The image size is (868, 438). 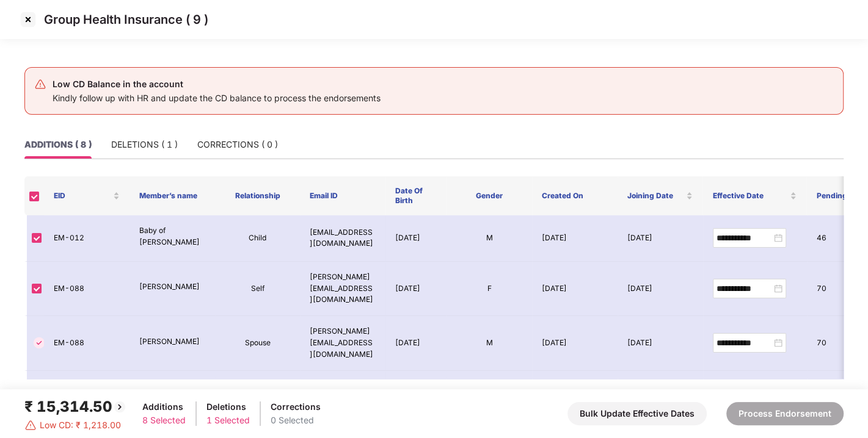 What do you see at coordinates (216, 98) in the screenshot?
I see `div: Kindly follow up with HR and update the CD balance to process the endorsements` at bounding box center [216, 98].